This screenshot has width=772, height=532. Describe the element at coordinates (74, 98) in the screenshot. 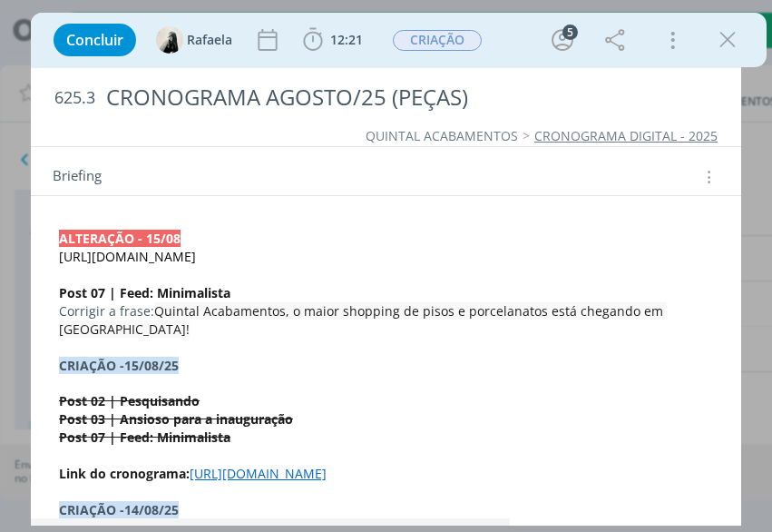

I see `span: 625.3` at that location.